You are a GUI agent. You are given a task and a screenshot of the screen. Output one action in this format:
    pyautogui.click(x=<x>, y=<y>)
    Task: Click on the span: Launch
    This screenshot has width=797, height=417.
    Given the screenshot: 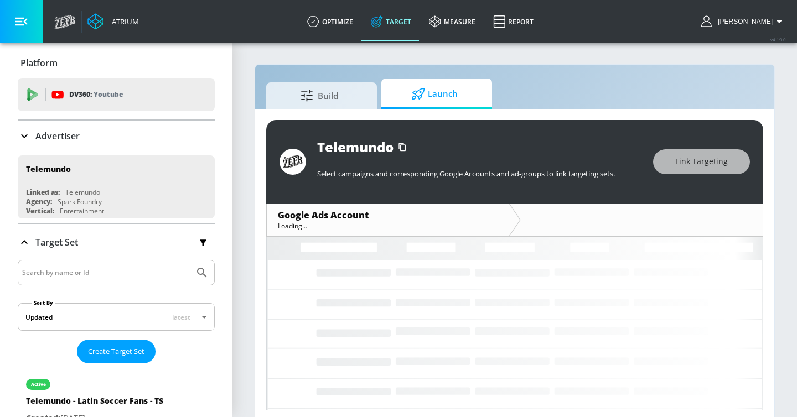 What is the action you would take?
    pyautogui.click(x=435, y=94)
    